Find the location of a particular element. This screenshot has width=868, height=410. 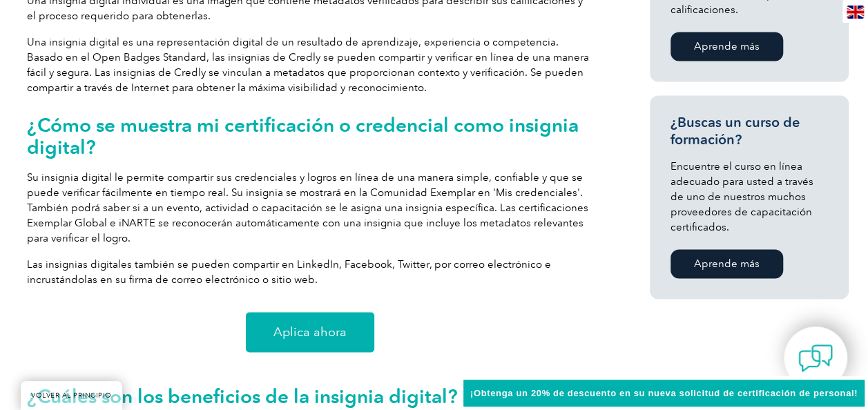

img: contact-chat.png is located at coordinates (815, 358).